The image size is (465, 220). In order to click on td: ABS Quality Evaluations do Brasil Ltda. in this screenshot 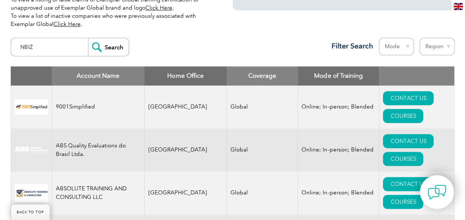, I will do `click(98, 150)`.